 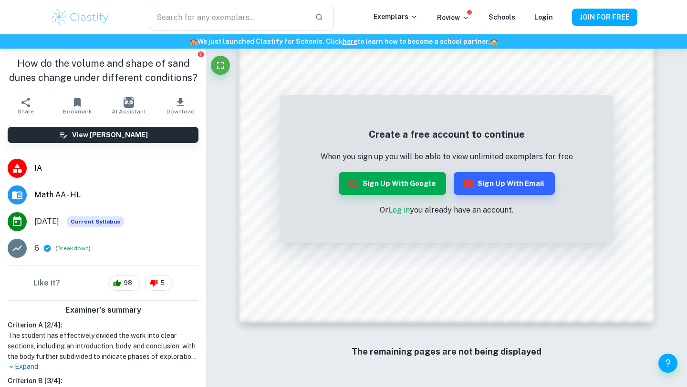 What do you see at coordinates (504, 184) in the screenshot?
I see `a: Sign up with Email` at bounding box center [504, 184].